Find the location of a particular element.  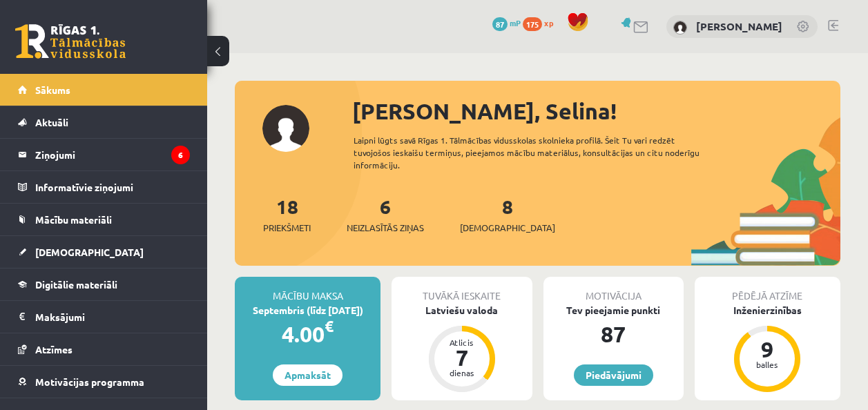

div: Mācību maksa is located at coordinates (307, 290).